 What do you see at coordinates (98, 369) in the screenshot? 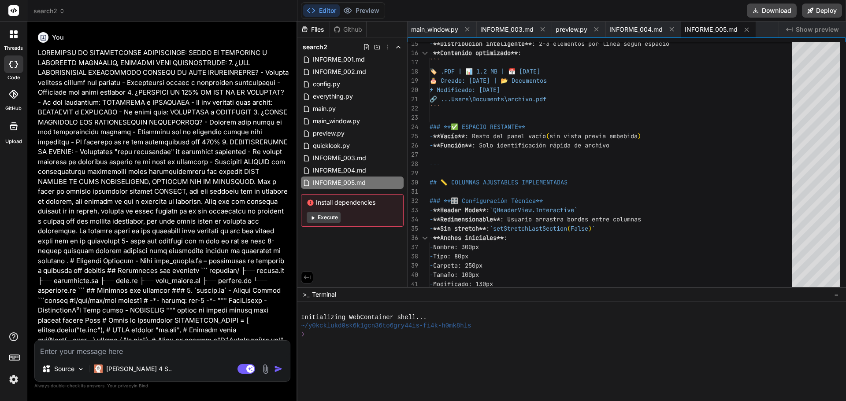
I see `img: Claude 4 Sonnet` at bounding box center [98, 369].